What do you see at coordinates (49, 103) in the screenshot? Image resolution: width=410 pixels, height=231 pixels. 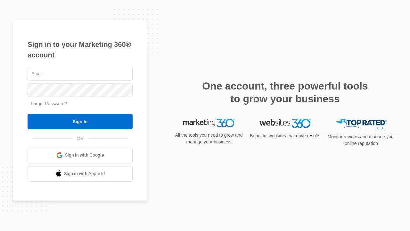 I see `a: Forgot Password?` at bounding box center [49, 103].